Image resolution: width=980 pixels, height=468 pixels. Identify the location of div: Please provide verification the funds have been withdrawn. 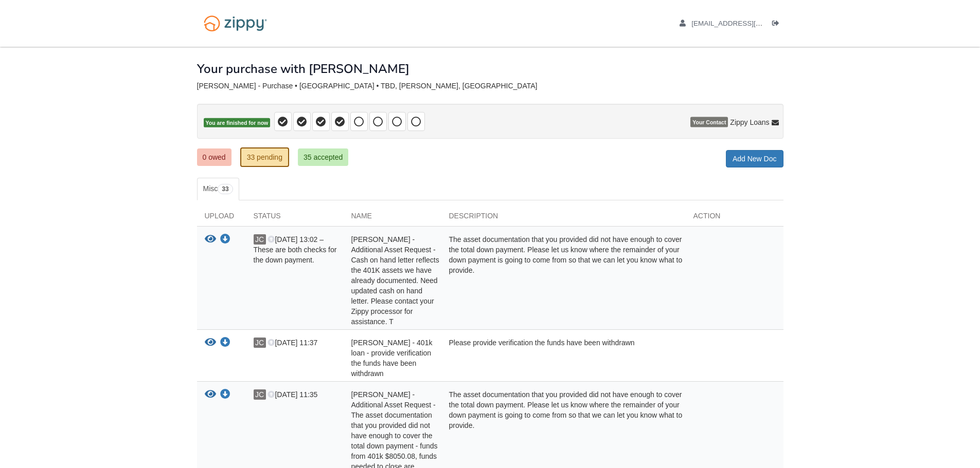
(564, 358).